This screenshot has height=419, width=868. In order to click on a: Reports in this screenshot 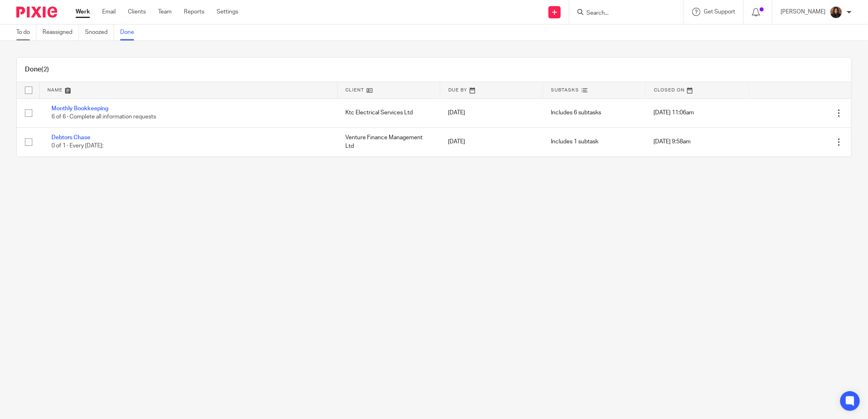, I will do `click(194, 12)`.